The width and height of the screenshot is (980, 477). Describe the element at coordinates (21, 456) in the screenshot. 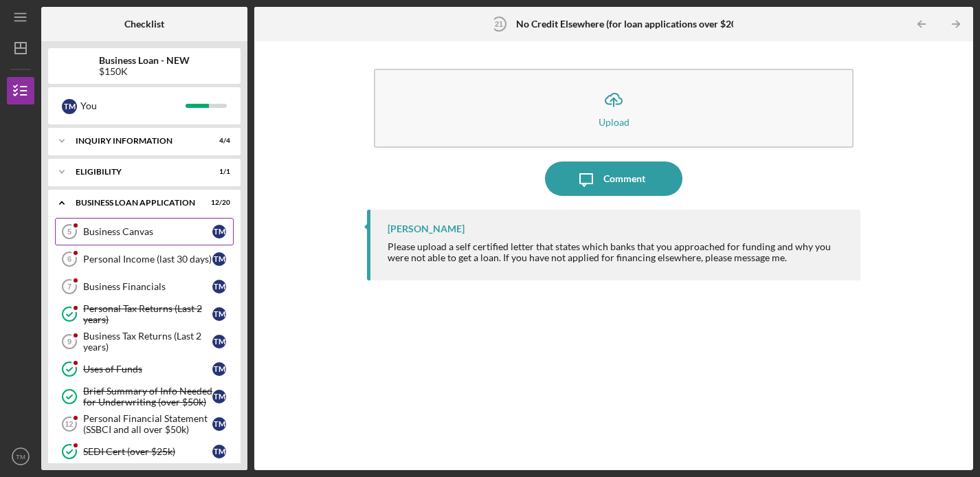

I see `button: TM` at that location.